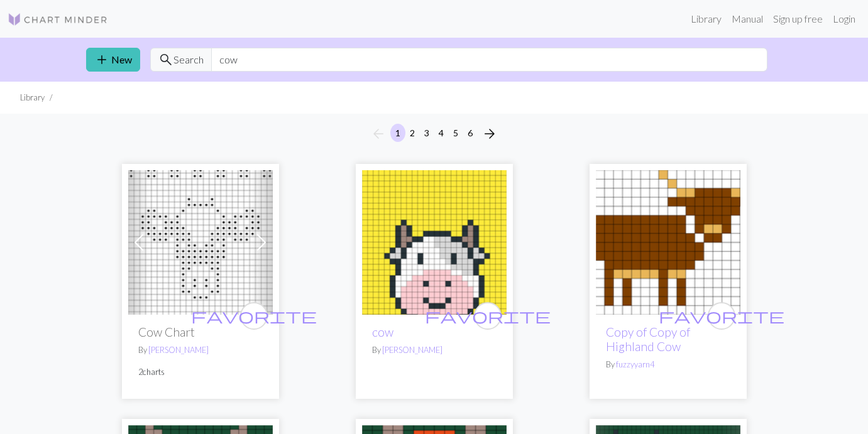 This screenshot has height=434, width=868. What do you see at coordinates (490, 134) in the screenshot?
I see `button: Next` at bounding box center [490, 134].